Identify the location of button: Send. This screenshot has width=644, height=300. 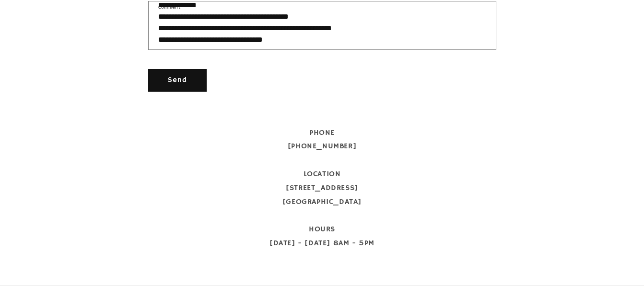
(177, 80).